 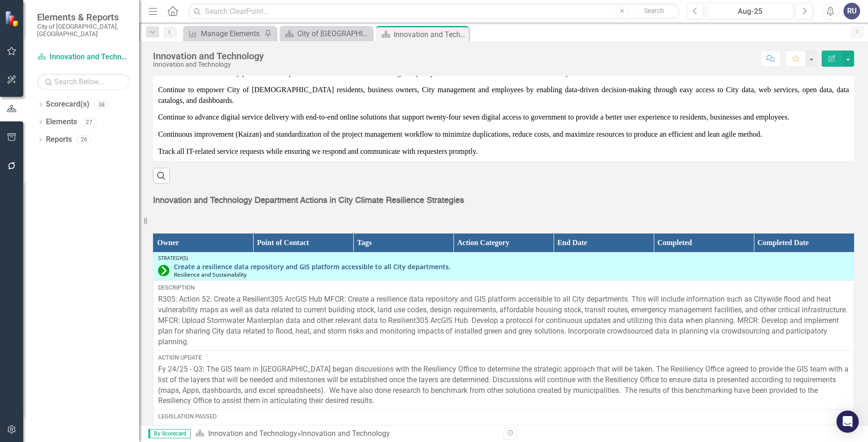 What do you see at coordinates (503, 357) in the screenshot?
I see `div: Action Update` at bounding box center [503, 357].